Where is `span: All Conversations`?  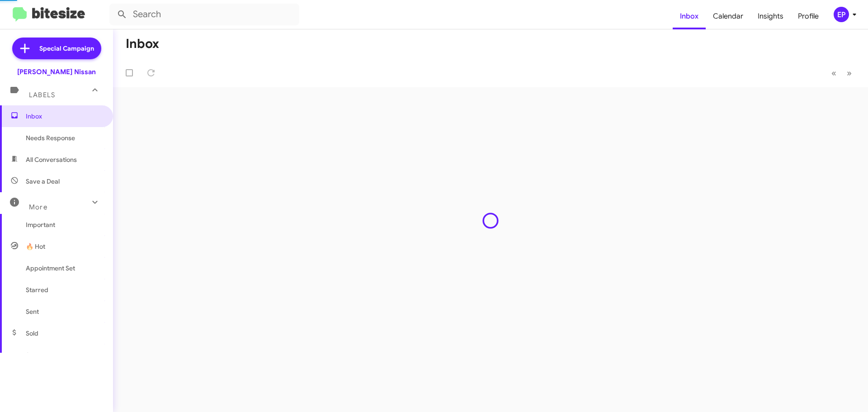 span: All Conversations is located at coordinates (51, 160).